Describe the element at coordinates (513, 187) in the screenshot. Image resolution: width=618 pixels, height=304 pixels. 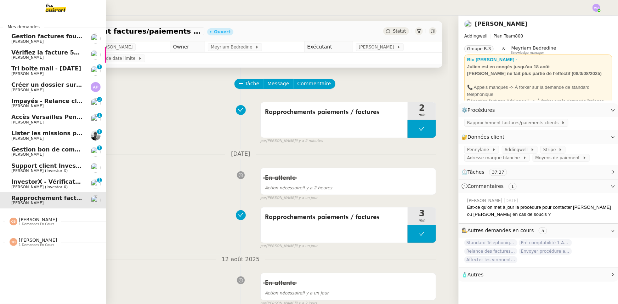
I see `nz-tag: 1` at that location.